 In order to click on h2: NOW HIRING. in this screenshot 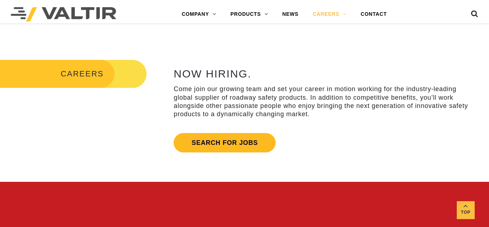, I will do `click(321, 73)`.